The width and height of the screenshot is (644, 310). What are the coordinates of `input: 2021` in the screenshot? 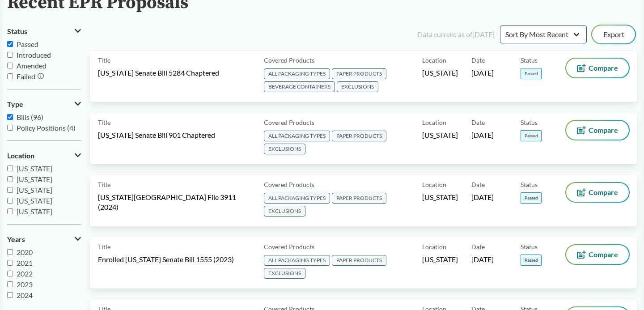 It's located at (10, 263).